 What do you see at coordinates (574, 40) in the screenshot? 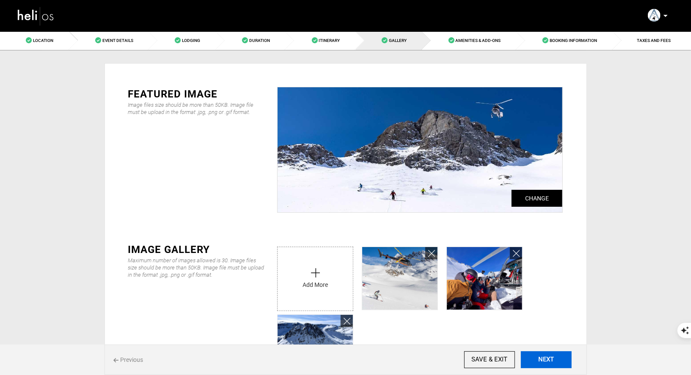
I see `span: Booking Information` at bounding box center [574, 40].